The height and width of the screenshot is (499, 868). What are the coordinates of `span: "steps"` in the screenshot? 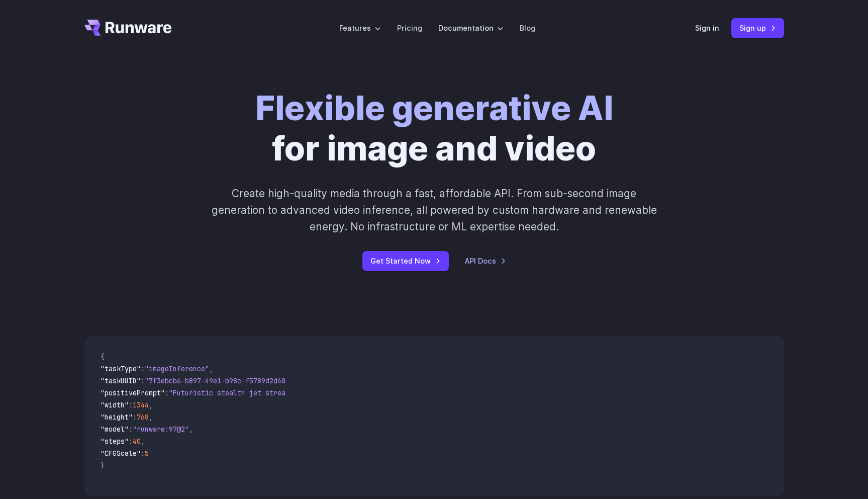 It's located at (115, 441).